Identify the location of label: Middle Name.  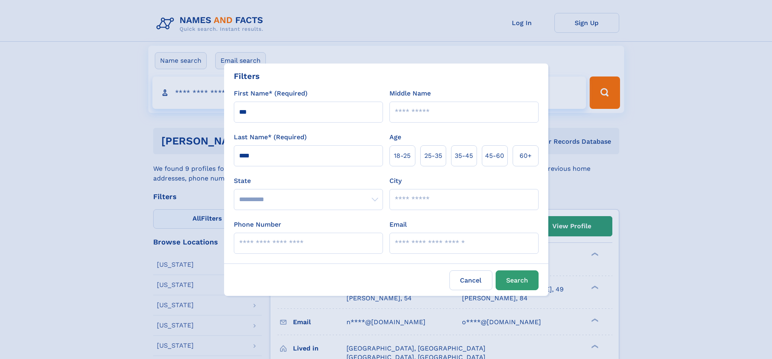
(410, 94).